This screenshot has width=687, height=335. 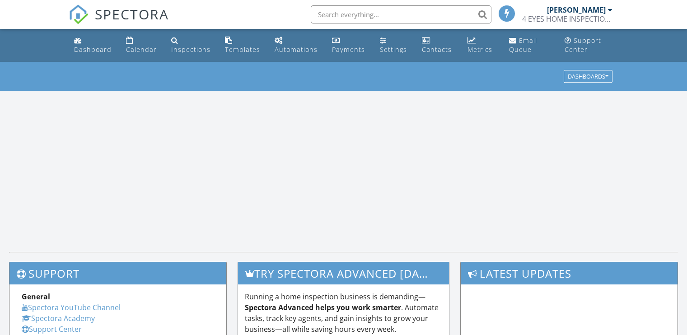 I want to click on div: Support Center, so click(x=582, y=45).